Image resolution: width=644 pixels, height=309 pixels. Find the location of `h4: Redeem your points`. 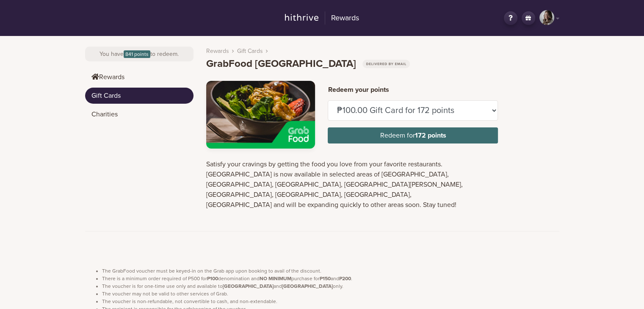

h4: Redeem your points is located at coordinates (413, 90).